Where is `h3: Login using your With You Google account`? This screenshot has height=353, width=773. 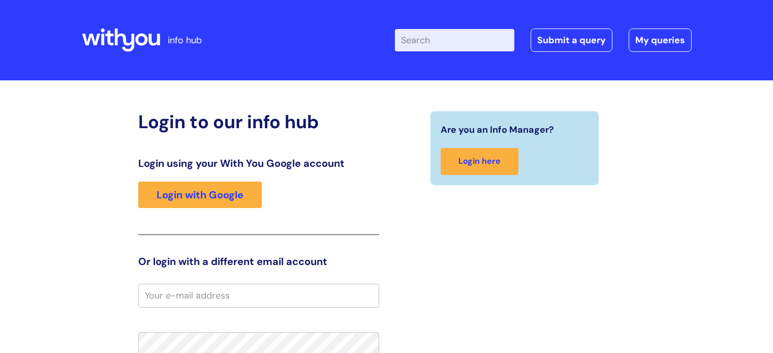
h3: Login using your With You Google account is located at coordinates (259, 163).